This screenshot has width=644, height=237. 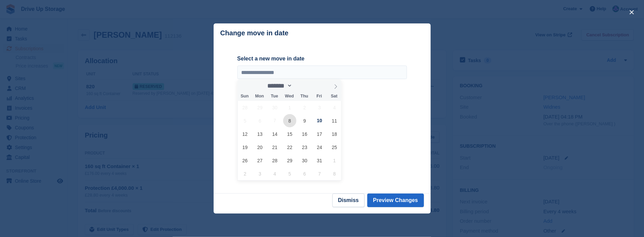 I want to click on span: October 2, 2025, so click(x=305, y=107).